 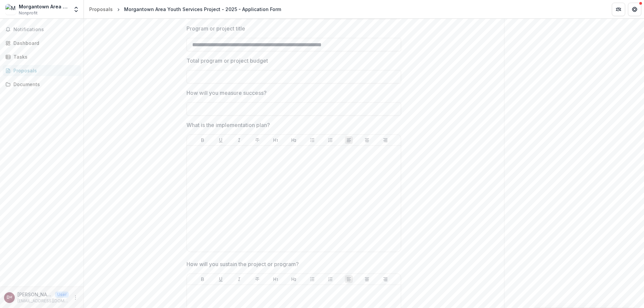 I want to click on span: Nonprofit, so click(x=28, y=13).